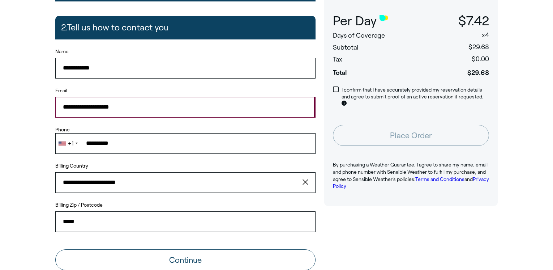 The width and height of the screenshot is (553, 270). What do you see at coordinates (338, 59) in the screenshot?
I see `span: Tax` at bounding box center [338, 59].